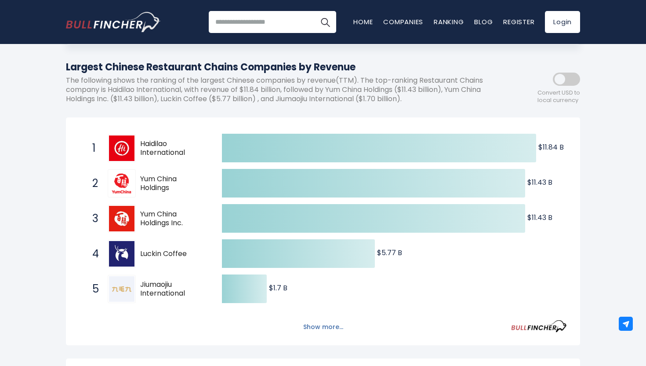 The height and width of the screenshot is (366, 646). Describe the element at coordinates (283, 90) in the screenshot. I see `p: The following shows the ranking of the largest Chinese companies by revenue(TTM). The top-ranking...` at that location.